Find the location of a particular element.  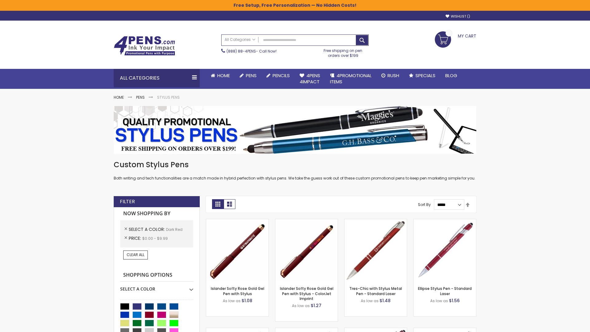

a: Islander Softy Rose Gold Gel Pen with Stylus is located at coordinates (238, 291).